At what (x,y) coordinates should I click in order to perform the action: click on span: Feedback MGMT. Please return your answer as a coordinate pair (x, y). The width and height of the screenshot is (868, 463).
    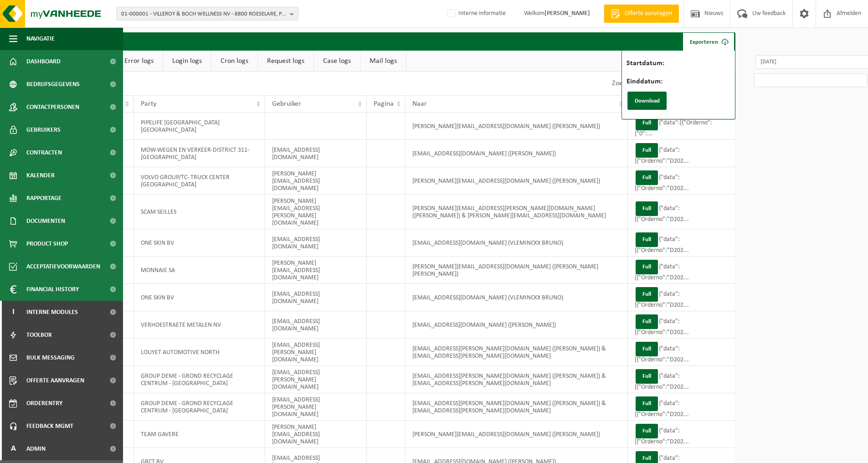
    Looking at the image, I should click on (50, 426).